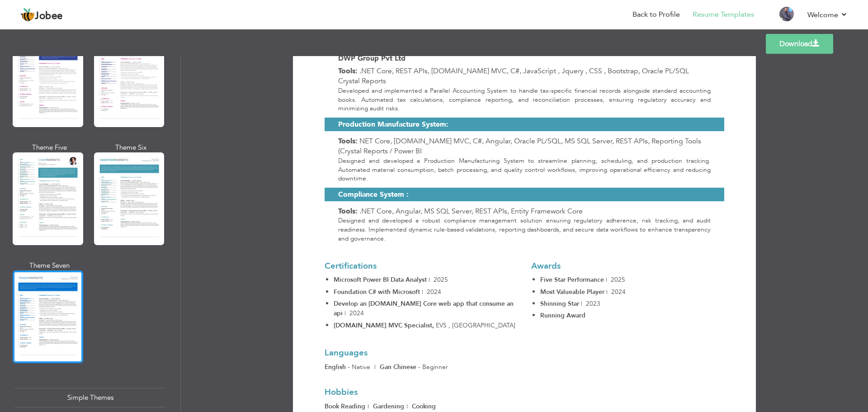 This screenshot has height=412, width=868. Describe the element at coordinates (827, 15) in the screenshot. I see `a: Welcome` at that location.